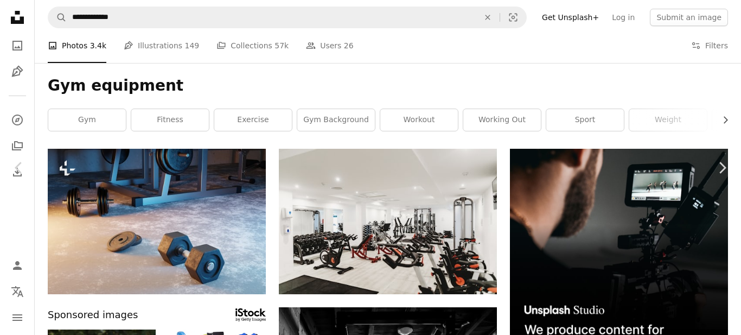 This screenshot has height=335, width=741. What do you see at coordinates (709, 46) in the screenshot?
I see `button: Filters` at bounding box center [709, 46].